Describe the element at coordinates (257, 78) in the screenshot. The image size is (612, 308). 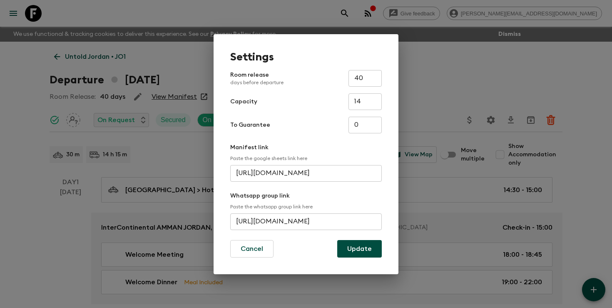
I see `p: Room release` at that location.